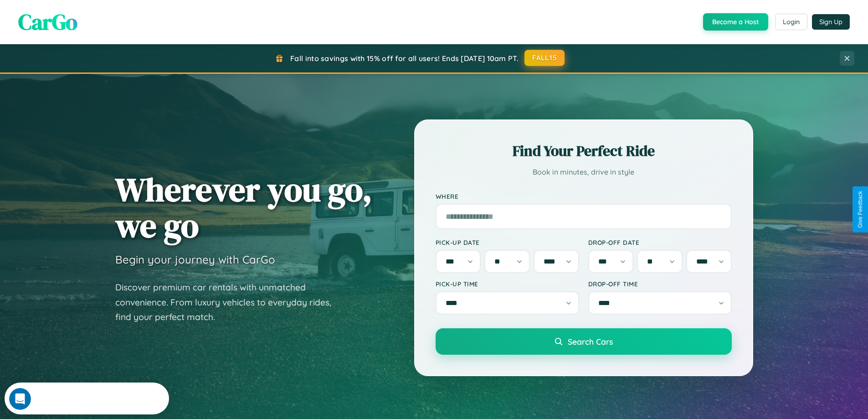  I want to click on h2: Find Your Perfect Ride, so click(584, 151).